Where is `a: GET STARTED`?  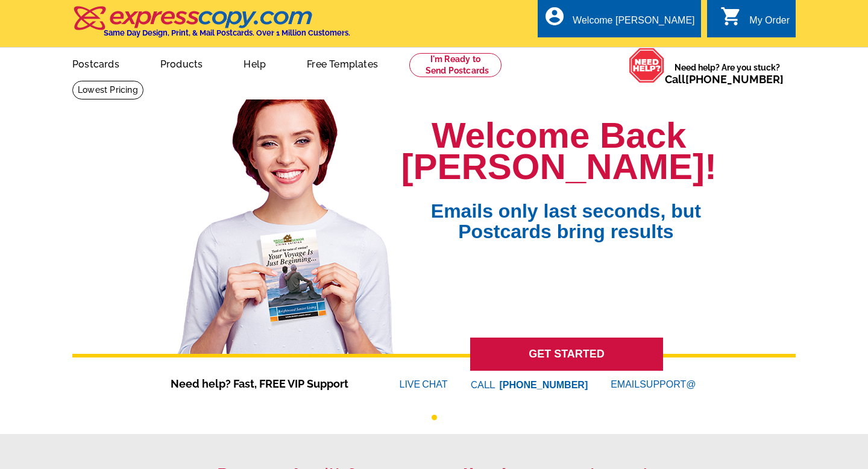
a: GET STARTED is located at coordinates (567, 354).